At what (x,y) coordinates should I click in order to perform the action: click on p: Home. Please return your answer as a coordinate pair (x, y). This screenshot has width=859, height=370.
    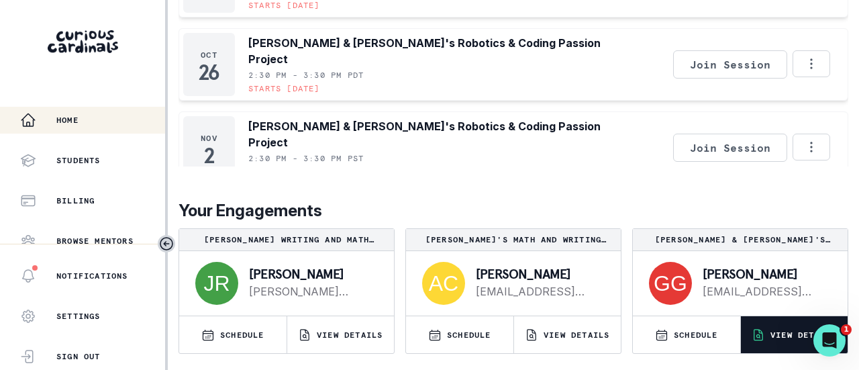
    Looking at the image, I should click on (67, 120).